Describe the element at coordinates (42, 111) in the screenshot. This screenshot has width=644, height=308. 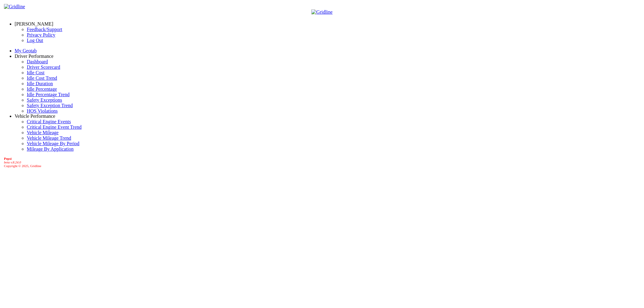
I see `a: HOS Violations` at that location.